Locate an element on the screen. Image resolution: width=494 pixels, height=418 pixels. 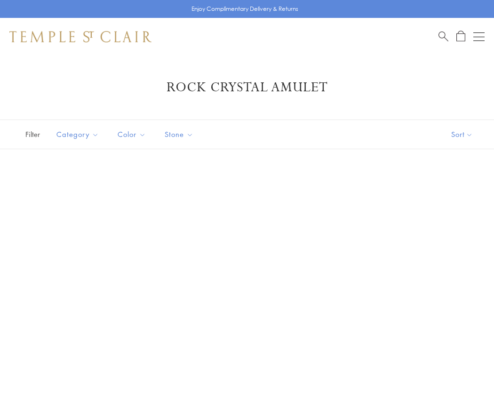
span: Color is located at coordinates (133, 134).